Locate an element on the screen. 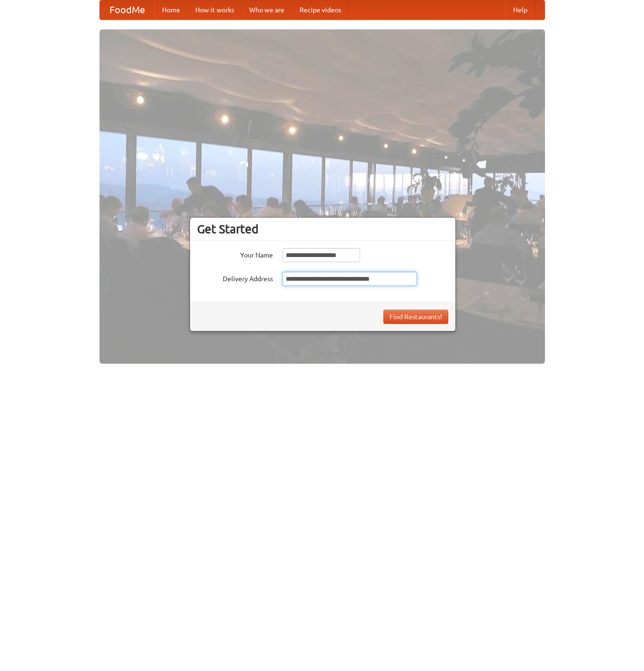 This screenshot has height=671, width=644. a: Who we are is located at coordinates (267, 10).